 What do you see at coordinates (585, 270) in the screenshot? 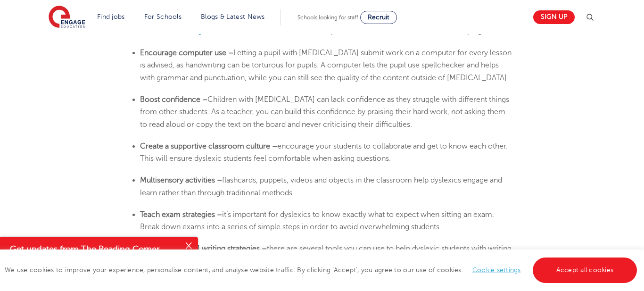
I see `a: Accept all cookies` at bounding box center [585, 270].